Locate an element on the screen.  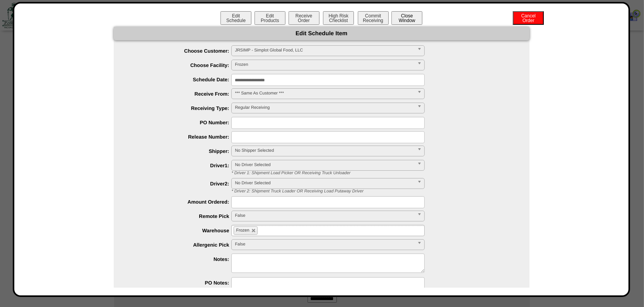
button: EditSchedule is located at coordinates (235, 17).